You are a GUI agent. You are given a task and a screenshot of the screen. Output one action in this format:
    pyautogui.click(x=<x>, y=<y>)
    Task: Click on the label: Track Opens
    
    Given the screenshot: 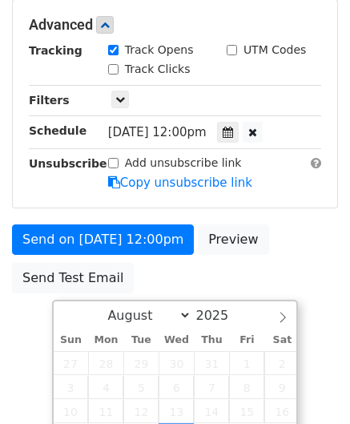 What is the action you would take?
    pyautogui.click(x=160, y=50)
    